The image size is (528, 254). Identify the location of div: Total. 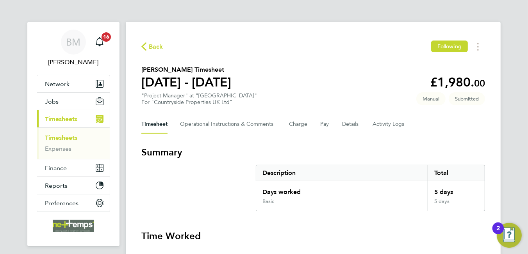
(456, 173).